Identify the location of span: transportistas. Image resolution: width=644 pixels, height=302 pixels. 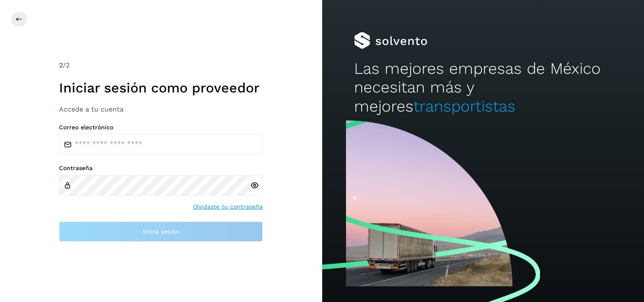
(464, 106).